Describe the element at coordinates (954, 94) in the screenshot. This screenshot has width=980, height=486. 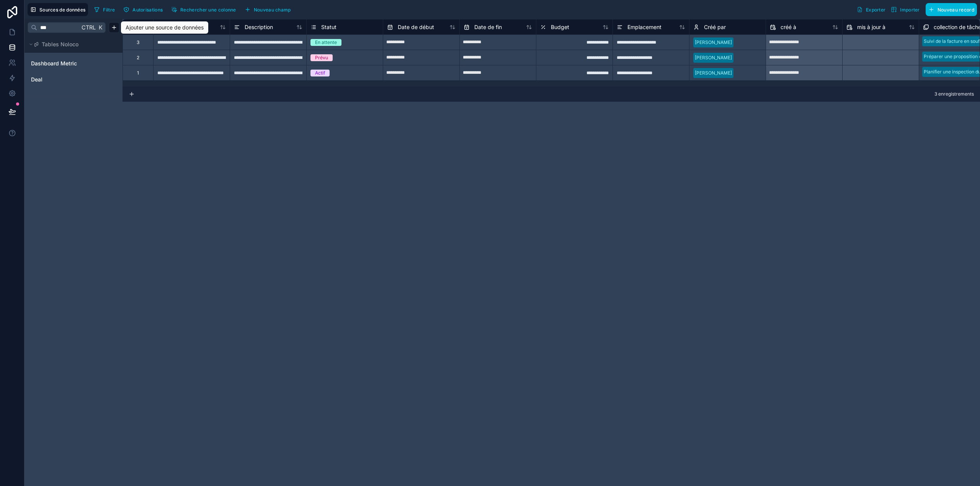
I see `font: 3 enregistrements` at that location.